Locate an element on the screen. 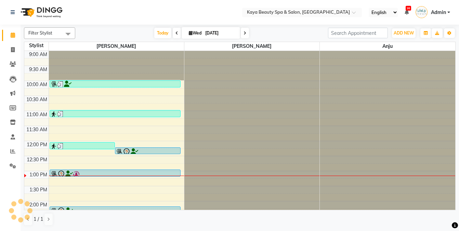 The image size is (459, 231). span: ADD NEW is located at coordinates (403, 33).